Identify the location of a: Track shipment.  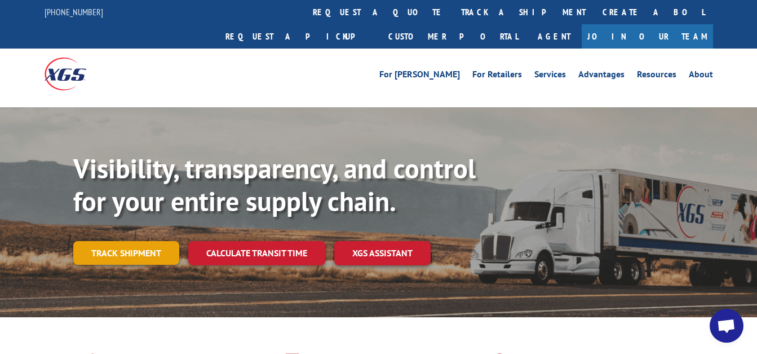
(126, 253).